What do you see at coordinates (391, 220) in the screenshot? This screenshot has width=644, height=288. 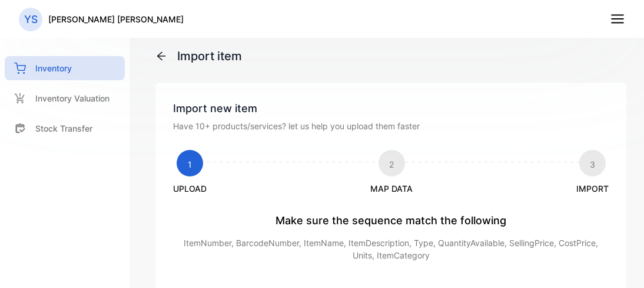 I see `p: Make sure the sequence match the following` at bounding box center [391, 220].